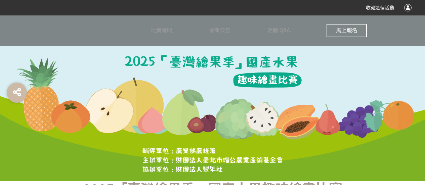 This screenshot has height=185, width=425. I want to click on span: 收藏這個活動, so click(380, 8).